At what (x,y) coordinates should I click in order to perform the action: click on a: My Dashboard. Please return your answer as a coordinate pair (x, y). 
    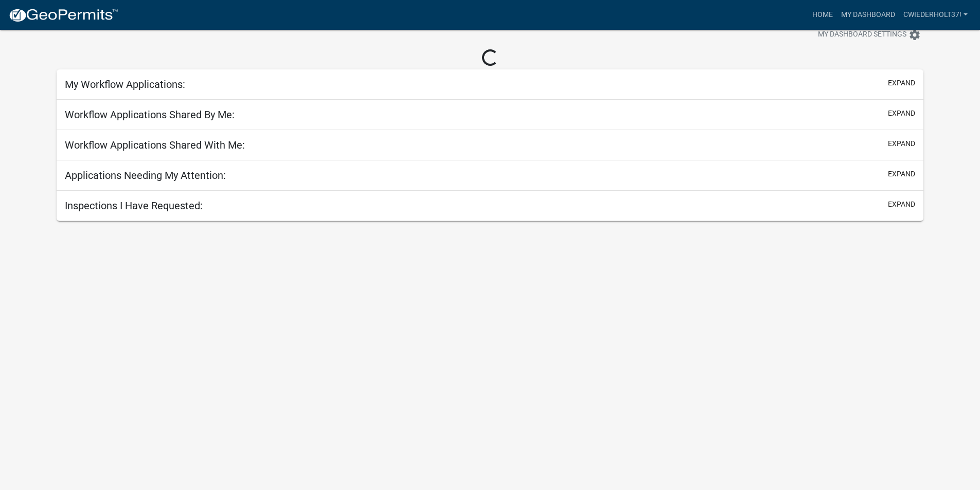
    Looking at the image, I should click on (867, 15).